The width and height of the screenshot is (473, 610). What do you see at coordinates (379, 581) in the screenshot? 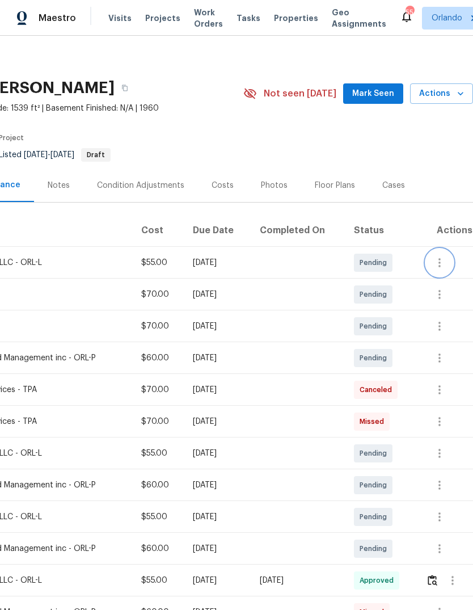
I see `span: Approved` at bounding box center [379, 581].